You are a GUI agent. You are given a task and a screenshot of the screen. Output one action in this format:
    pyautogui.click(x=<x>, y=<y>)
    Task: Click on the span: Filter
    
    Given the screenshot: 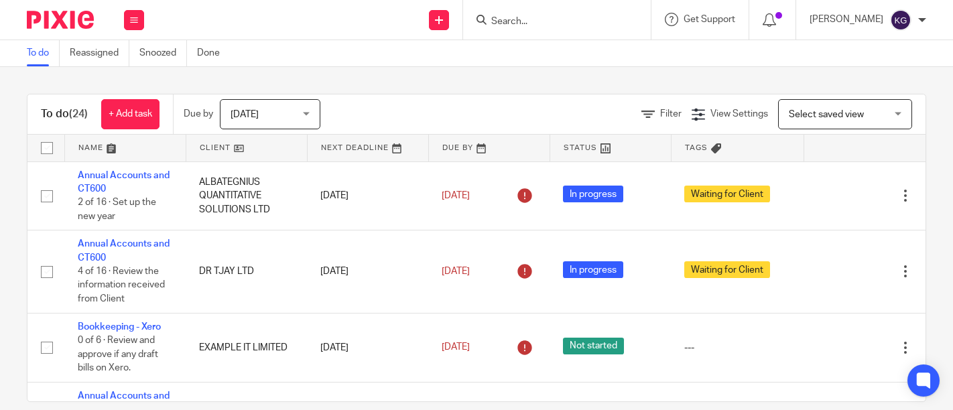 What is the action you would take?
    pyautogui.click(x=671, y=114)
    